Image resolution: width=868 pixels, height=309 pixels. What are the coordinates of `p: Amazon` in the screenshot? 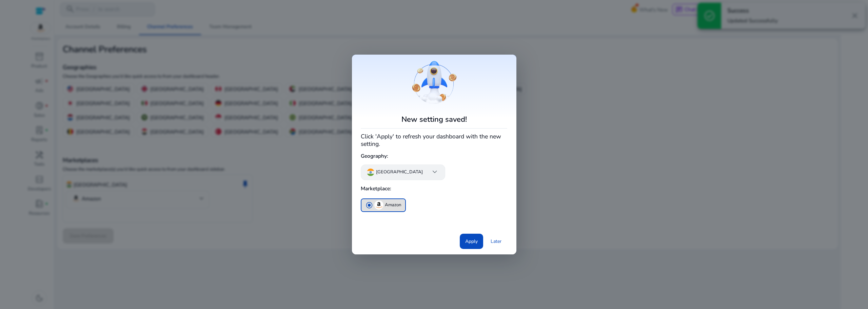 It's located at (393, 205).